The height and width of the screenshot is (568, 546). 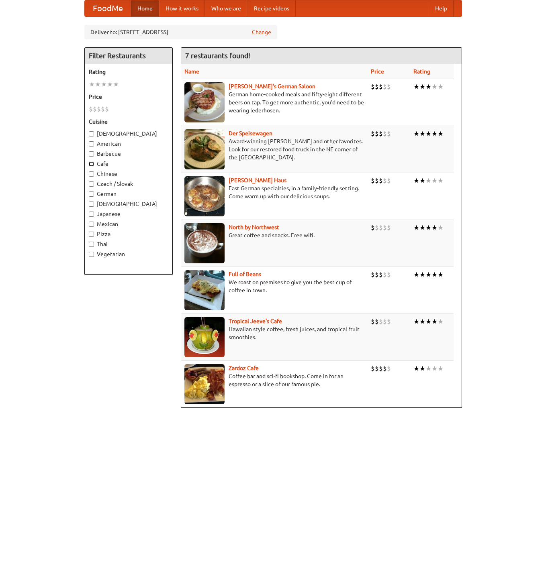 What do you see at coordinates (128, 154) in the screenshot?
I see `label: Barbecue` at bounding box center [128, 154].